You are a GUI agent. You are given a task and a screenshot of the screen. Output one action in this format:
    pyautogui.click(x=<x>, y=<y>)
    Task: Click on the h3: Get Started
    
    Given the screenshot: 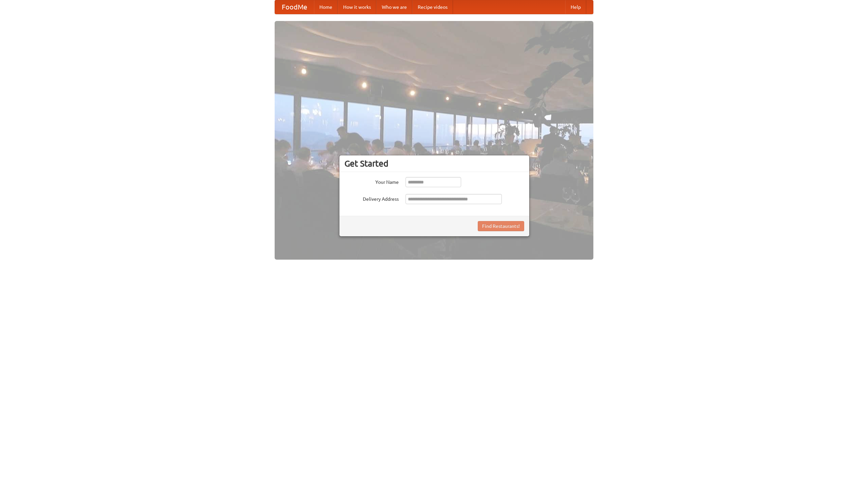 What is the action you would take?
    pyautogui.click(x=434, y=164)
    